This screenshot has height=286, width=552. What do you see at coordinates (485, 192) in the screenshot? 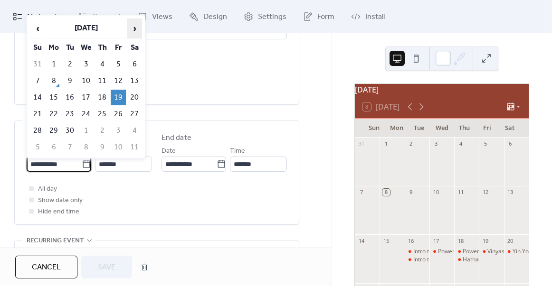
I see `div: 12` at bounding box center [485, 192].